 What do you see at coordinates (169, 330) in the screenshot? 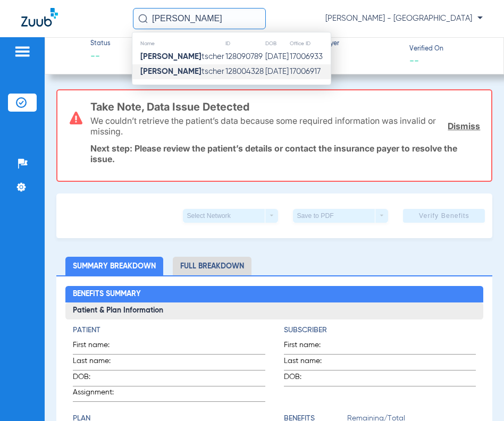
I see `app-breakdown-title: Patient` at bounding box center [169, 330].